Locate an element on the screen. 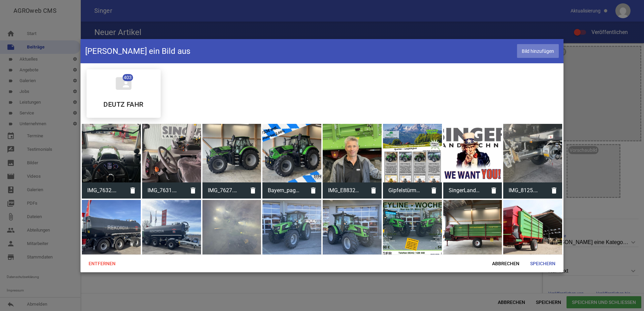 The image size is (644, 311). span: Bayern_page-0001.jpg is located at coordinates (284, 191).